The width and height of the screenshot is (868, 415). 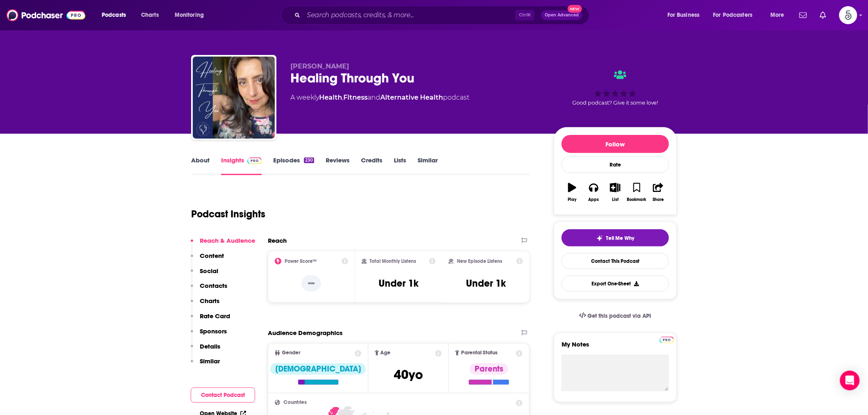 What do you see at coordinates (600, 238) in the screenshot?
I see `img: tell me why sparkle` at bounding box center [600, 238].